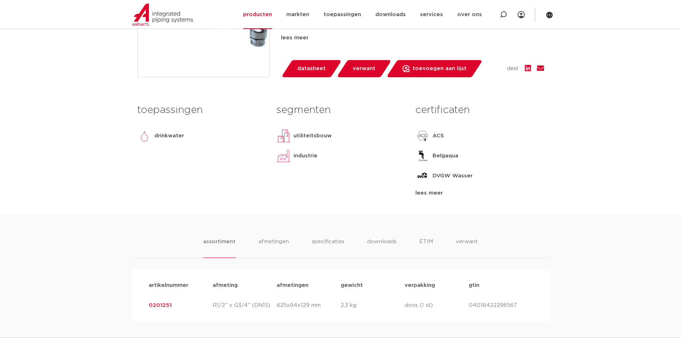 This screenshot has height=338, width=681. What do you see at coordinates (372, 285) in the screenshot?
I see `p: gewicht` at bounding box center [372, 285].